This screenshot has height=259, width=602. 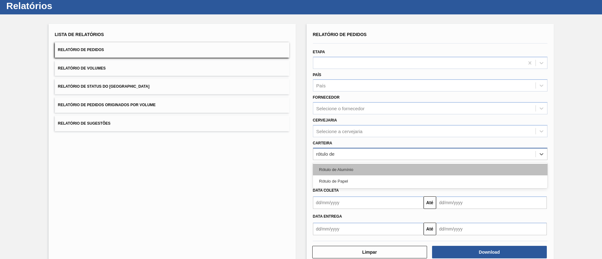 I want to click on button: Relatório de Pedidos Originados por Volume, so click(x=172, y=105).